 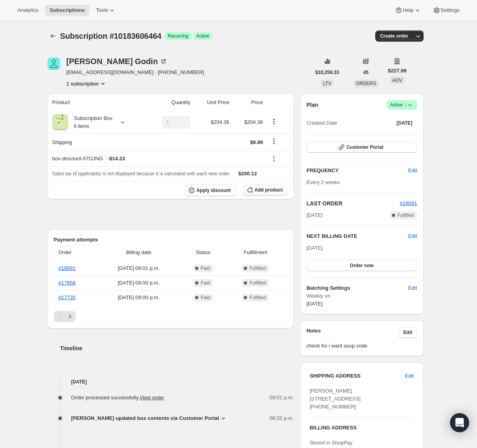 I want to click on div: Open Intercom Messenger, so click(x=459, y=423).